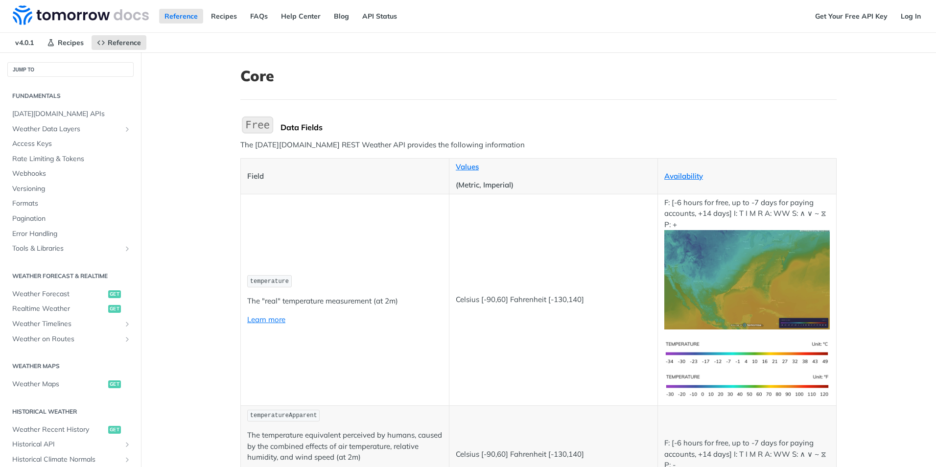 This screenshot has height=467, width=936. What do you see at coordinates (71, 144) in the screenshot?
I see `a: Access Keys` at bounding box center [71, 144].